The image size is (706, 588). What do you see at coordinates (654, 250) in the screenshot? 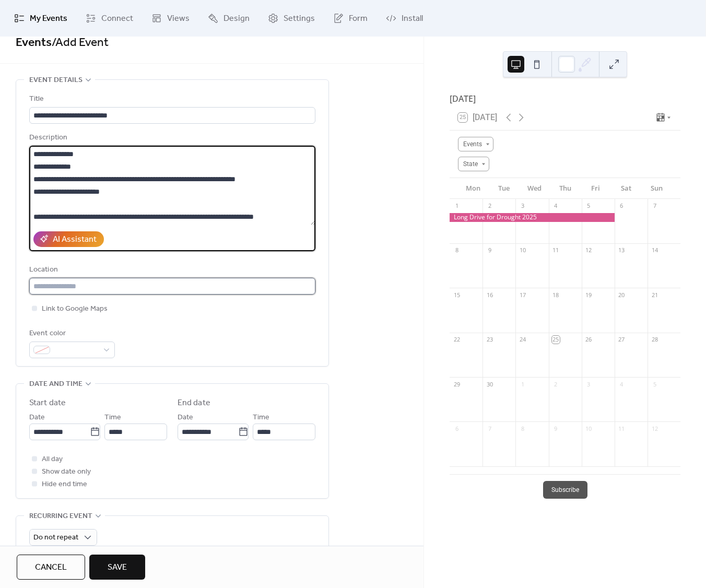
I see `div: 14` at bounding box center [654, 250].